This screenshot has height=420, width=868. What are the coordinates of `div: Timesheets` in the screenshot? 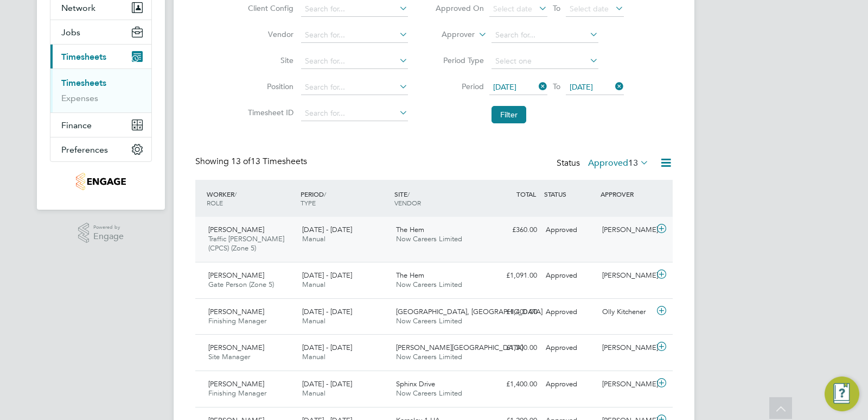 It's located at (101, 90).